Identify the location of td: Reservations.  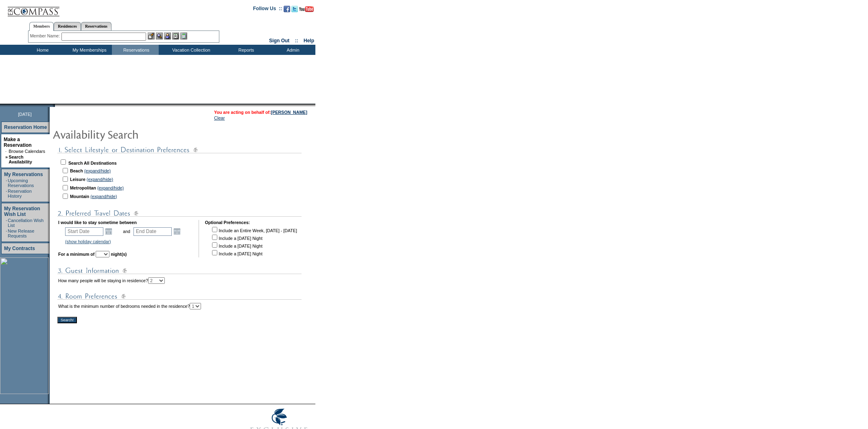
(135, 50).